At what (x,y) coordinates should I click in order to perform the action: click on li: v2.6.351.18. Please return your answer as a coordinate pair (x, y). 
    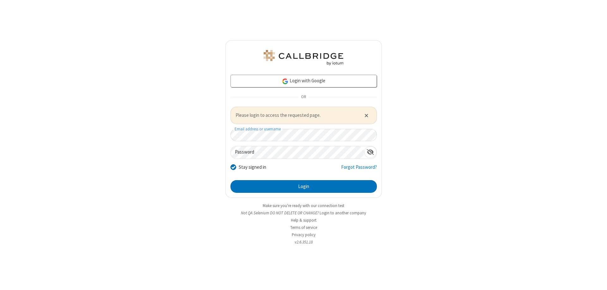
    Looking at the image, I should click on (304, 242).